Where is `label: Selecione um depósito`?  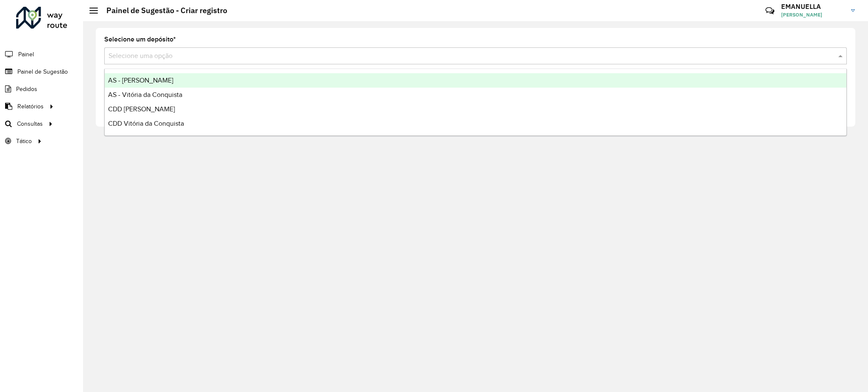 label: Selecione um depósito is located at coordinates (140, 39).